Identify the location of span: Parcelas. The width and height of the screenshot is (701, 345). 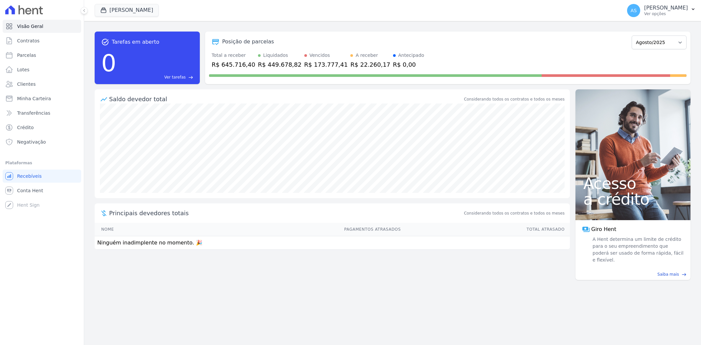
(27, 55).